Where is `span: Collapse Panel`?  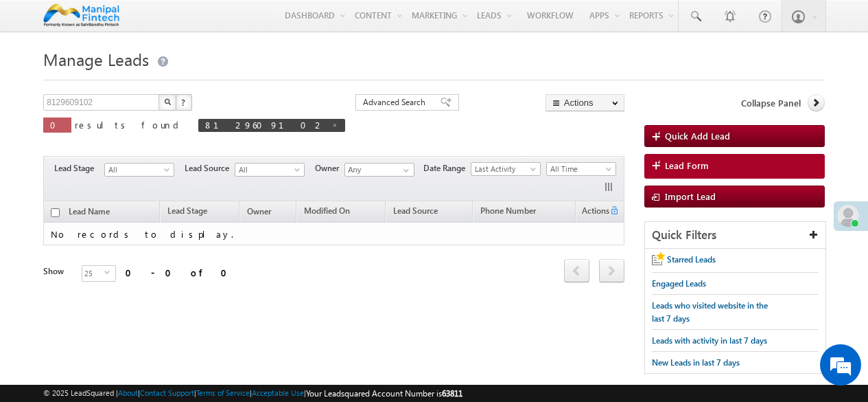 span: Collapse Panel is located at coordinates (771, 103).